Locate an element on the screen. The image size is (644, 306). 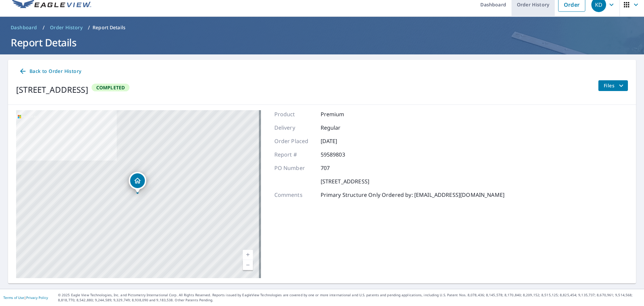
a: Back to Order History is located at coordinates (50, 71).